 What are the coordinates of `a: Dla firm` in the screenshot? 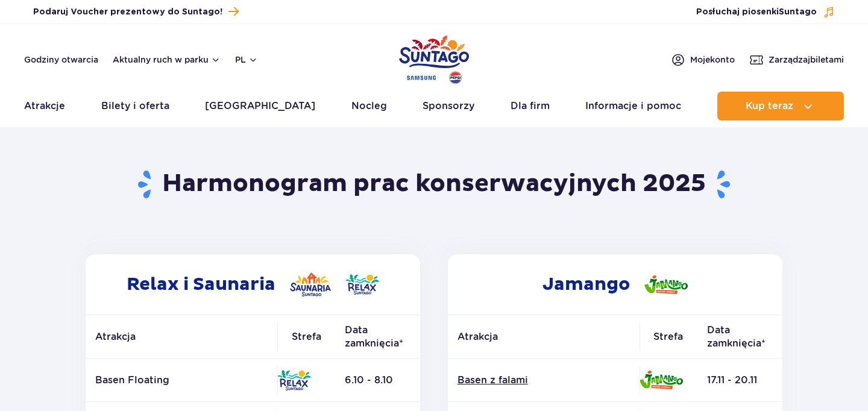 It's located at (530, 106).